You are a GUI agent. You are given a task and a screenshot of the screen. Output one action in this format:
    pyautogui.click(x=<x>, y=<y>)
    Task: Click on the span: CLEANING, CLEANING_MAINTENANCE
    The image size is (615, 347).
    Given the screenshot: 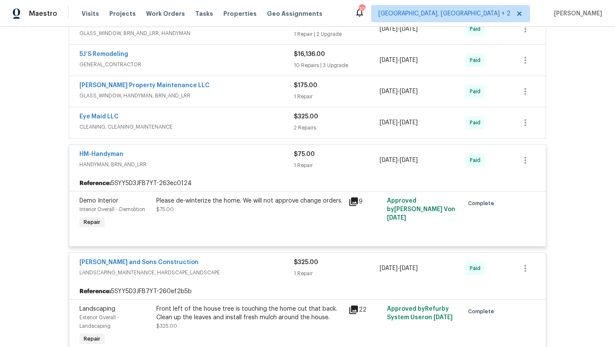 What is the action you would take?
    pyautogui.click(x=187, y=127)
    